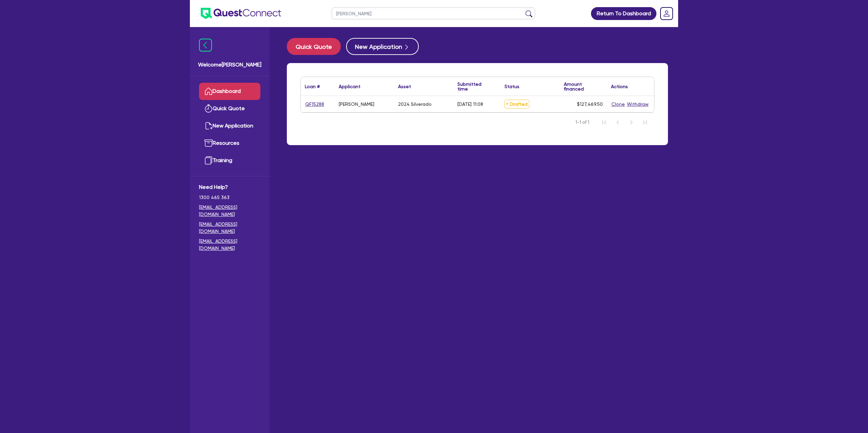 This screenshot has width=868, height=433. I want to click on div: Applicant, so click(350, 87).